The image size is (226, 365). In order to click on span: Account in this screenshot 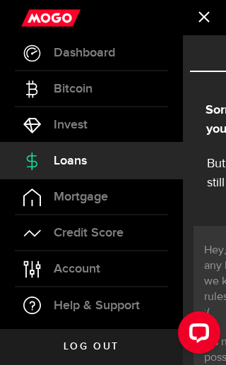, I will do `click(77, 269)`.